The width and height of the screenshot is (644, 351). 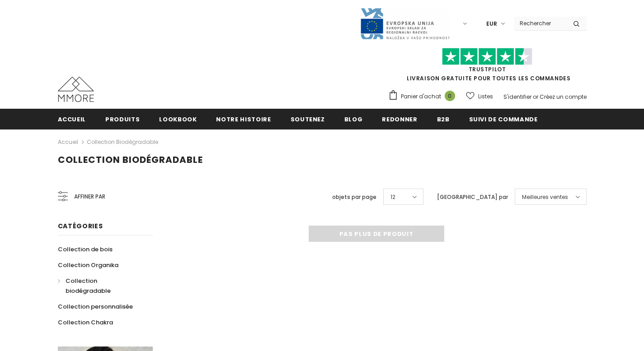 What do you see at coordinates (486, 97) in the screenshot?
I see `span: Listes` at bounding box center [486, 97].